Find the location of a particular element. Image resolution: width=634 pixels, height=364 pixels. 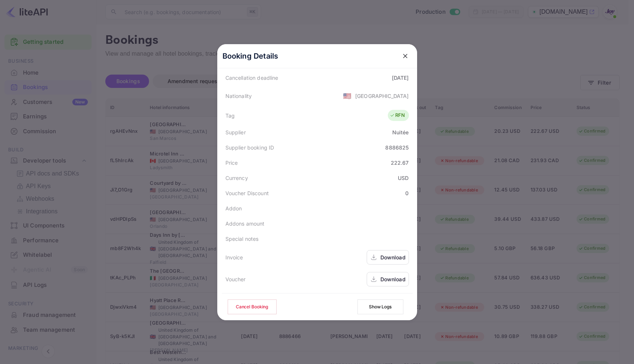

div: Supplier is located at coordinates (235, 132).